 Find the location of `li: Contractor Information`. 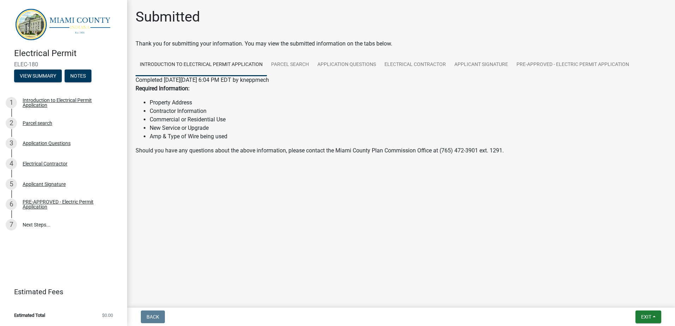

li: Contractor Information is located at coordinates (408, 111).